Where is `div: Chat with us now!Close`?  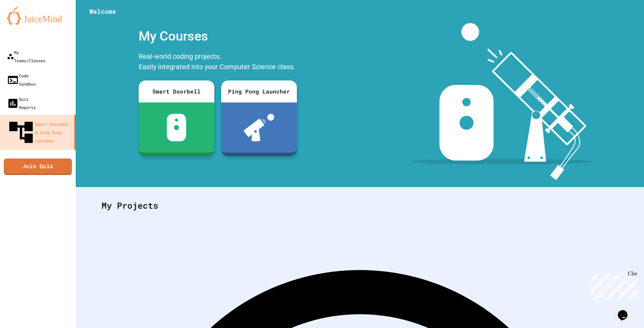 div: Chat with us now!Close is located at coordinates (25, 23).